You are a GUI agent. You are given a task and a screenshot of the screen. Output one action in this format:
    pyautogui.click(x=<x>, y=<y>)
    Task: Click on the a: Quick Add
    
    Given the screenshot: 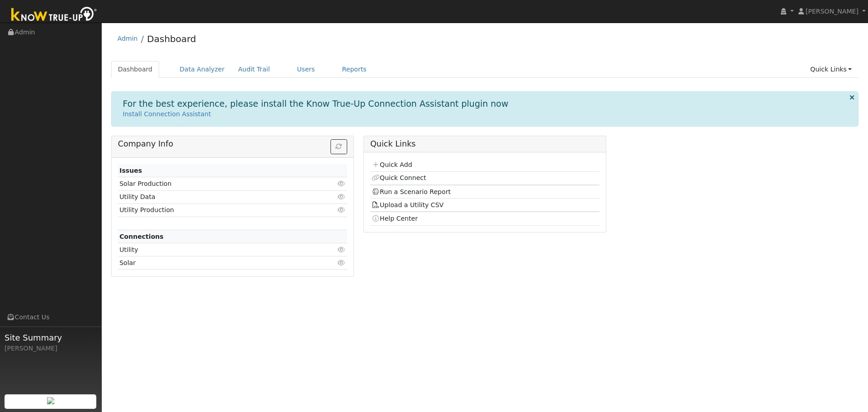 What is the action you would take?
    pyautogui.click(x=392, y=165)
    